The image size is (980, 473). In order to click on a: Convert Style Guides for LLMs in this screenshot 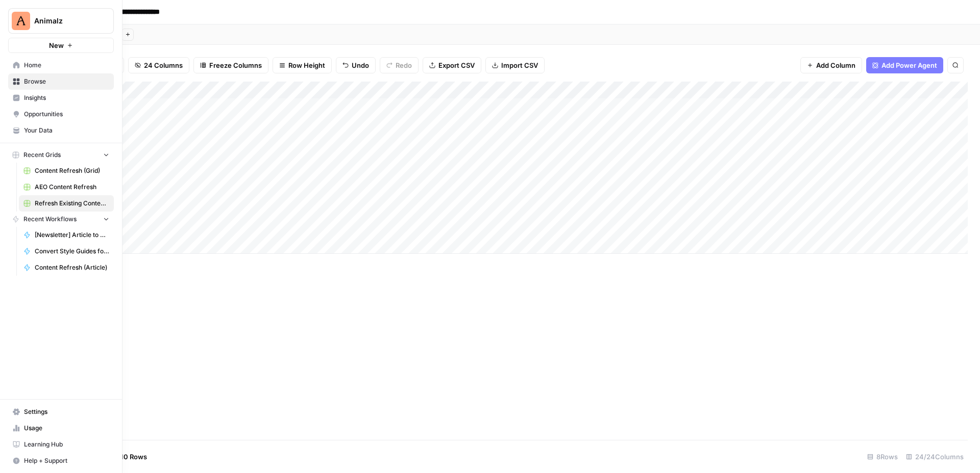, I will do `click(66, 251)`.